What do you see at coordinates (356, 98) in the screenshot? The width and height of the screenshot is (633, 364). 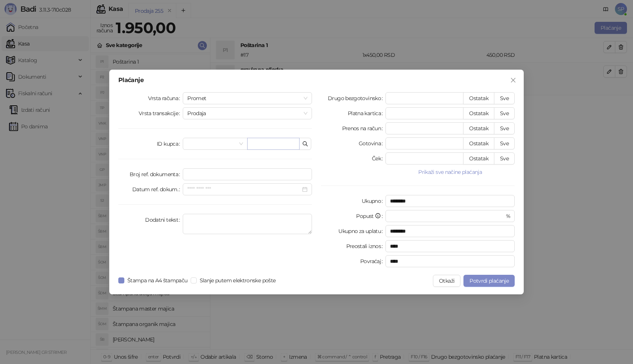 I see `label: Drugo bezgotovinsko` at bounding box center [356, 98].